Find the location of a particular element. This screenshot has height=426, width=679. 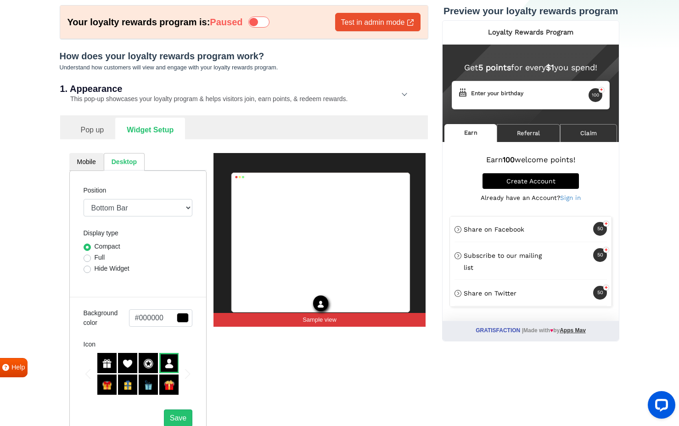

h6: Your loyalty rewards program is: is located at coordinates (155, 22).